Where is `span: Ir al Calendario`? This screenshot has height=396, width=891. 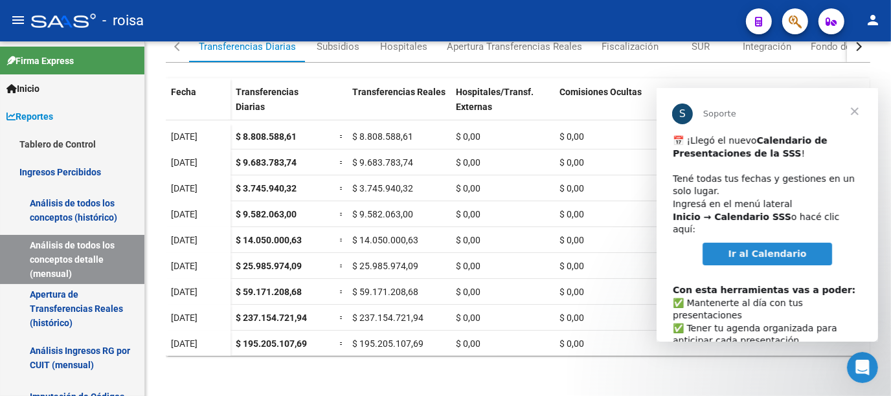
span: Ir al Calendario is located at coordinates (111, 166).